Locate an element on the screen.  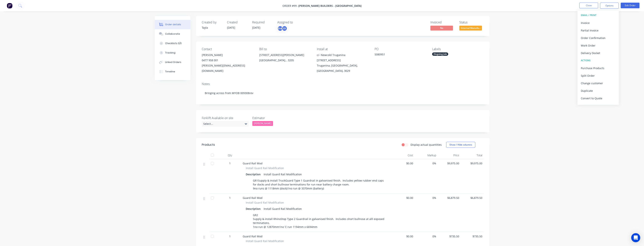
button: EMAIL / PRINT is located at coordinates (598, 15).